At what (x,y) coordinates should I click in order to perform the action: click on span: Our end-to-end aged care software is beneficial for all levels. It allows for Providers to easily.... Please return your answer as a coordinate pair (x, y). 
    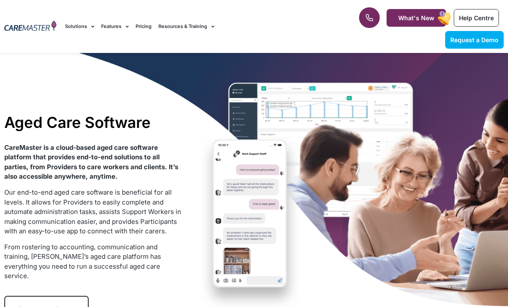
    Looking at the image, I should click on (93, 211).